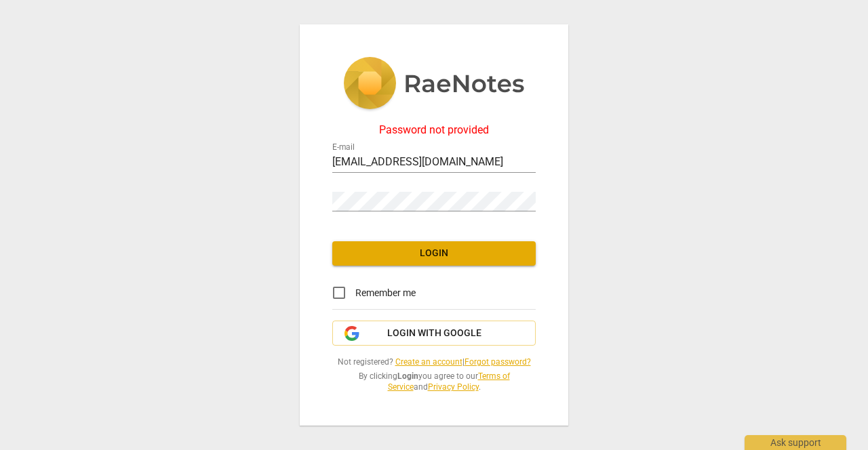  What do you see at coordinates (408, 376) in the screenshot?
I see `b: Login` at bounding box center [408, 376].